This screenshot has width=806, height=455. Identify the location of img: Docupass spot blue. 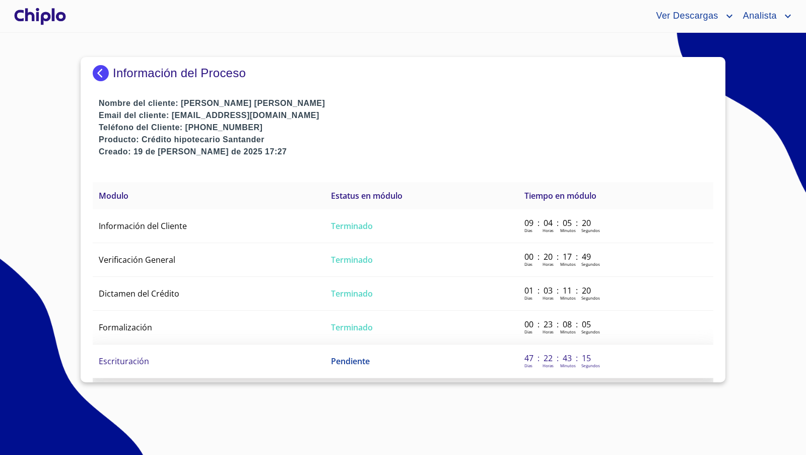
(103, 73).